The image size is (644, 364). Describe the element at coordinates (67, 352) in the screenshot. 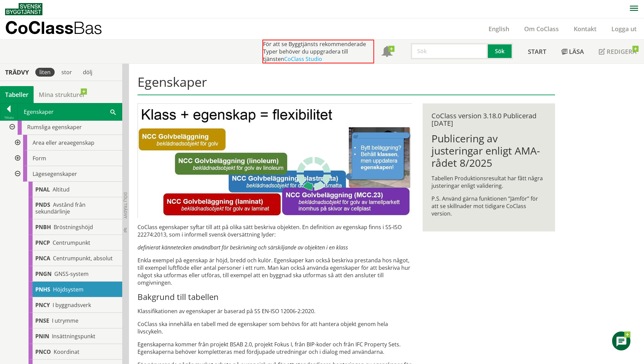

I see `span: Koordinat` at that location.